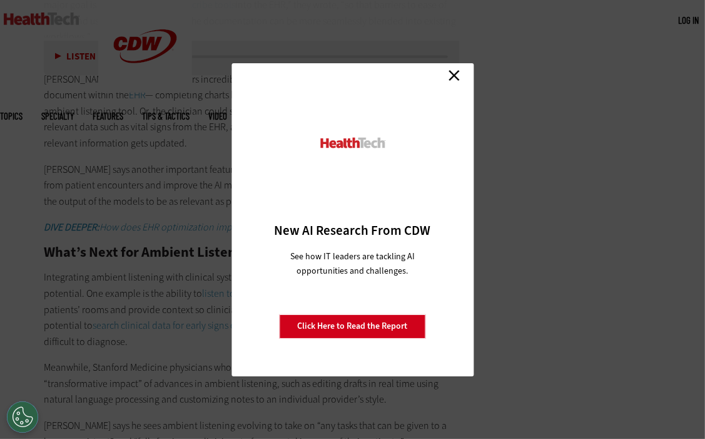 The height and width of the screenshot is (439, 705). Describe the element at coordinates (23, 417) in the screenshot. I see `div: Cookies Settings` at that location.